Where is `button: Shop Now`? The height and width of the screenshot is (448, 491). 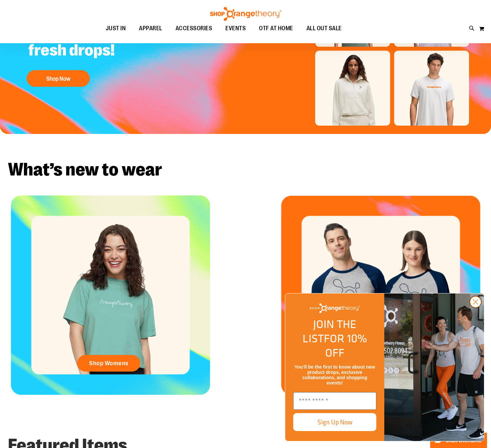 button: Shop Now is located at coordinates (58, 79).